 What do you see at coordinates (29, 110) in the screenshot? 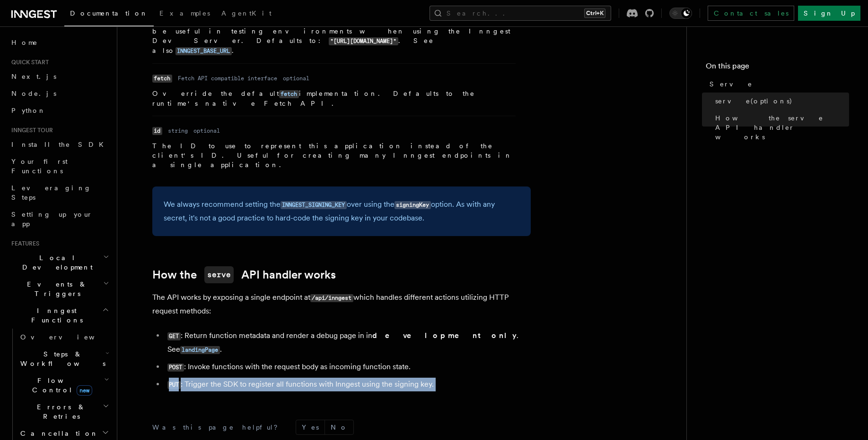
I see `span: Python` at bounding box center [29, 110].